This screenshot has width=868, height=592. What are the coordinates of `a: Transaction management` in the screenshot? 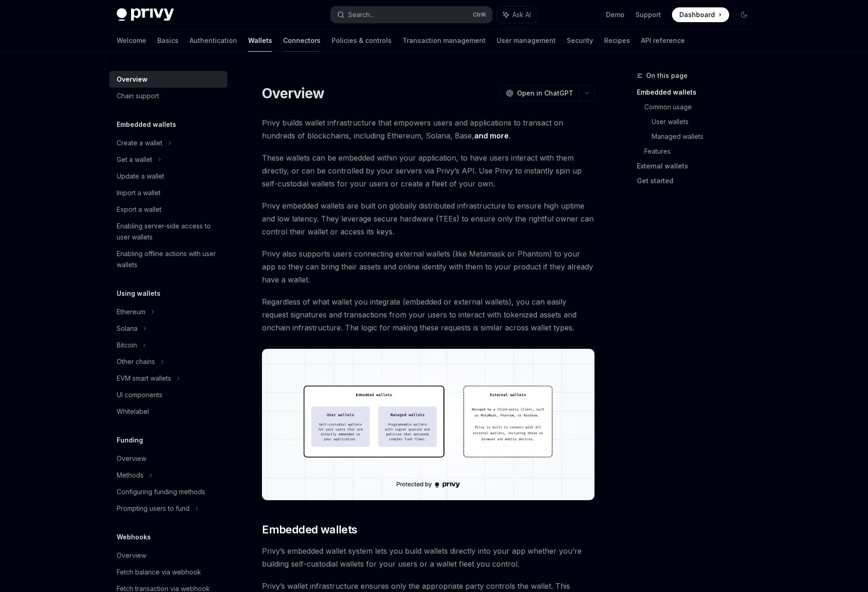 It's located at (444, 40).